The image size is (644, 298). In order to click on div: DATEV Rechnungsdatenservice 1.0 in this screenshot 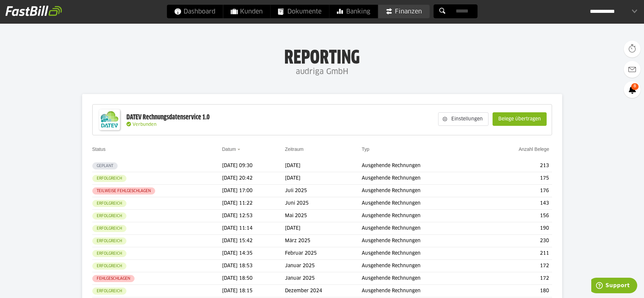, I will do `click(168, 117)`.